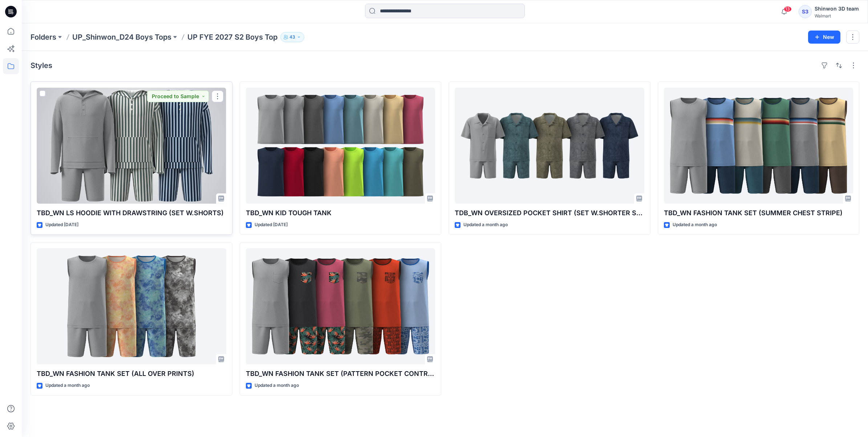 The image size is (868, 437). What do you see at coordinates (549, 145) in the screenshot?
I see `a: TDB_WN OVERSIZED POCKET SHIRT (SET W.SHORTER SHORTS)` at bounding box center [549, 145].